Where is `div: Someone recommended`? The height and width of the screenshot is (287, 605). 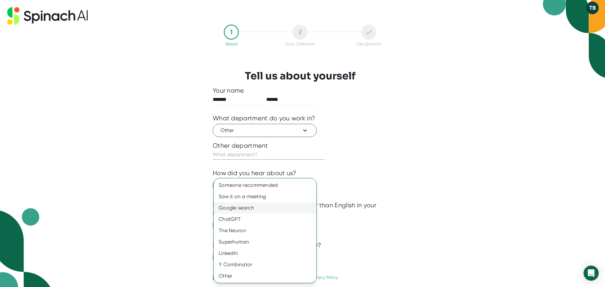 div: Someone recommended is located at coordinates (265, 185).